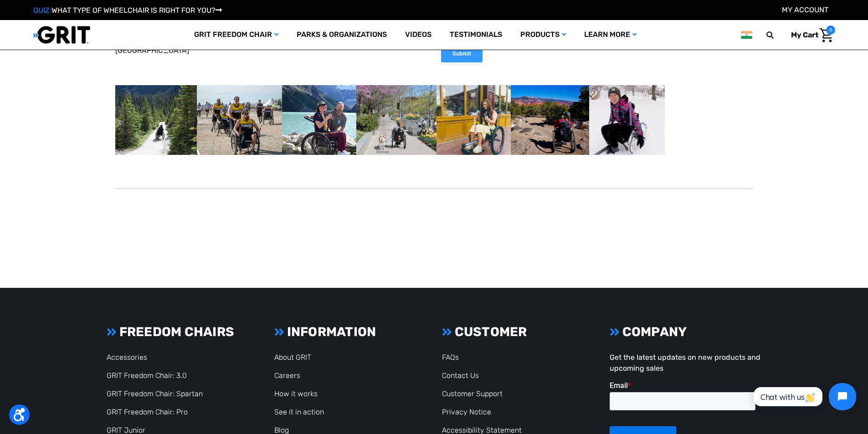 The image size is (868, 434). I want to click on img: Cart, so click(826, 35).